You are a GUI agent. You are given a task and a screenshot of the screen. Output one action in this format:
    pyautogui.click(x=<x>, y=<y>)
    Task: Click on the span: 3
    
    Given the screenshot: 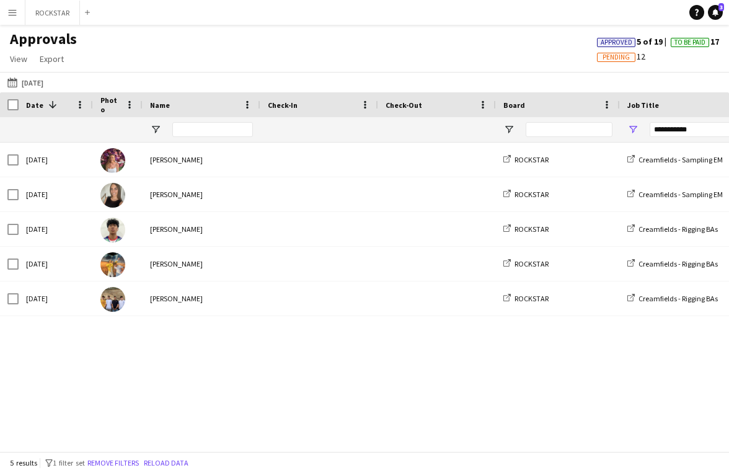 What is the action you would take?
    pyautogui.click(x=721, y=7)
    